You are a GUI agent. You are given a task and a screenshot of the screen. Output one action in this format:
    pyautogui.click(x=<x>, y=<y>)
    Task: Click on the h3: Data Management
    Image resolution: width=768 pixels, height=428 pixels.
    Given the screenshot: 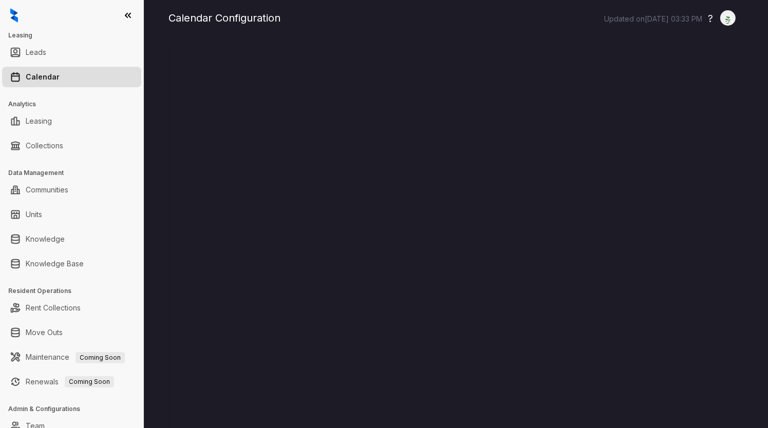 What is the action you would take?
    pyautogui.click(x=75, y=173)
    